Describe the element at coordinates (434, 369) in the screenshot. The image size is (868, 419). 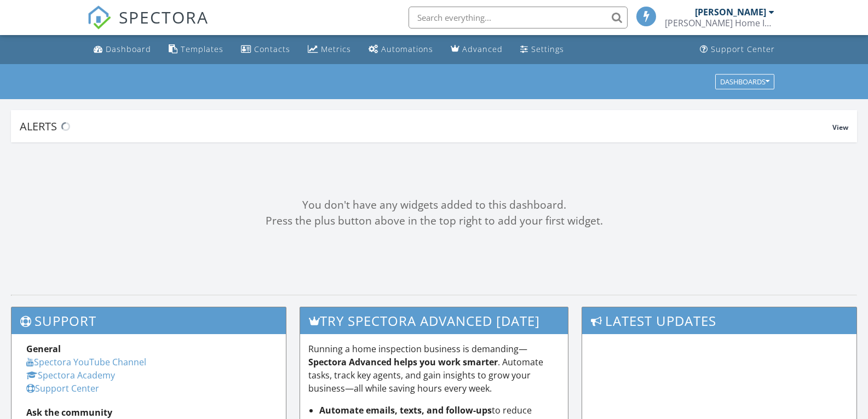
I see `p: Running a home inspection business is demanding— . Automate tasks, track key agents, and gain ins...` at that location.